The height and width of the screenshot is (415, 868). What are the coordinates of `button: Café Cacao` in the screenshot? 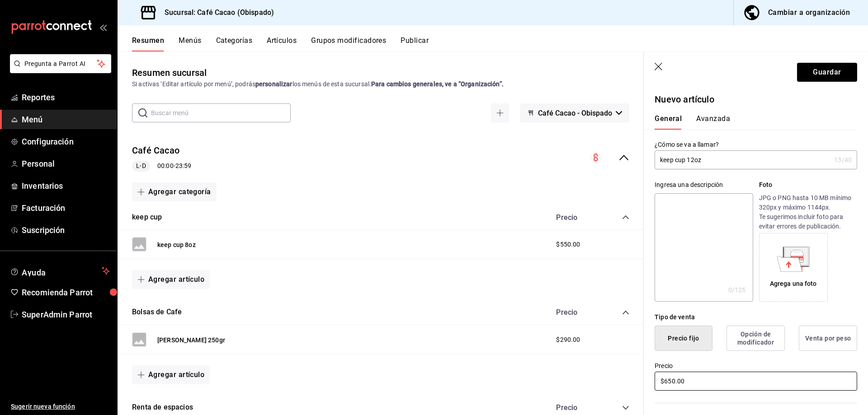 It's located at (156, 150).